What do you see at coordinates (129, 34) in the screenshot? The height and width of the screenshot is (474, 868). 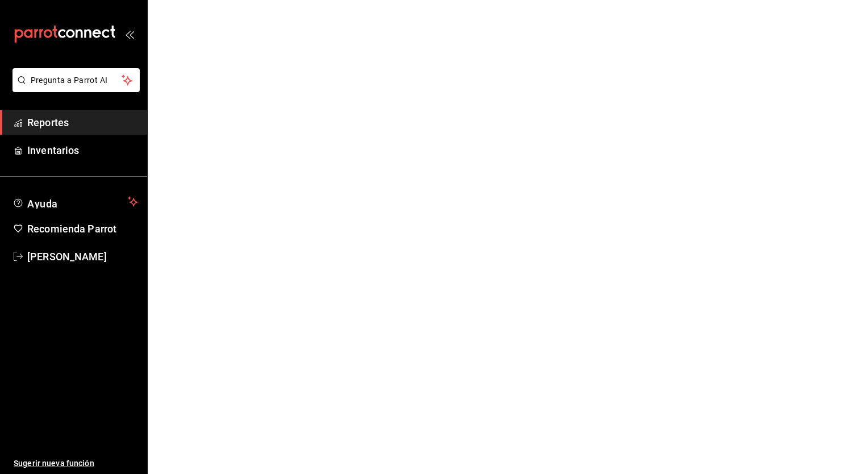 I see `button: open_drawer_menu` at bounding box center [129, 34].